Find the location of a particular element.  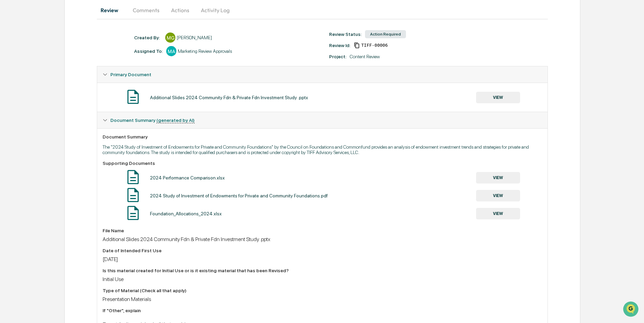

span: Preclearance is located at coordinates (28, 89).